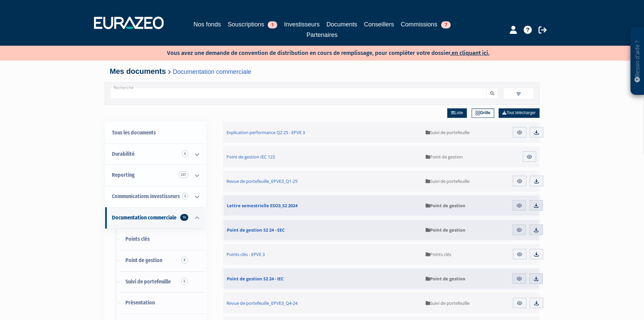 This screenshot has width=644, height=320. What do you see at coordinates (519, 113) in the screenshot?
I see `a: Tout télécharger` at bounding box center [519, 113].